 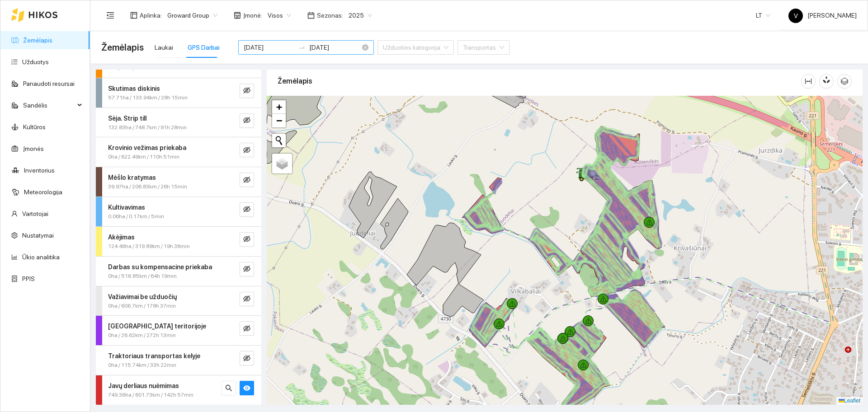 I want to click on span: 749.36ha / 601.73km / 142h 57min, so click(x=151, y=395).